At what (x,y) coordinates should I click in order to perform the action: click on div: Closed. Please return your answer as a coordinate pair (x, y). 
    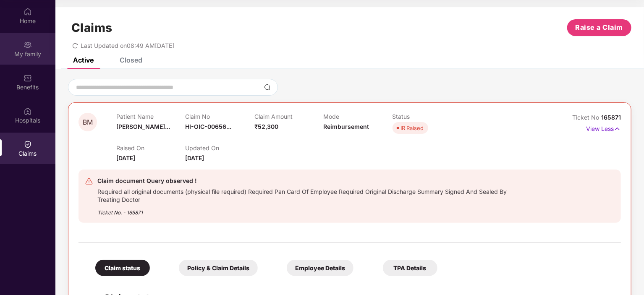
    Looking at the image, I should click on (131, 60).